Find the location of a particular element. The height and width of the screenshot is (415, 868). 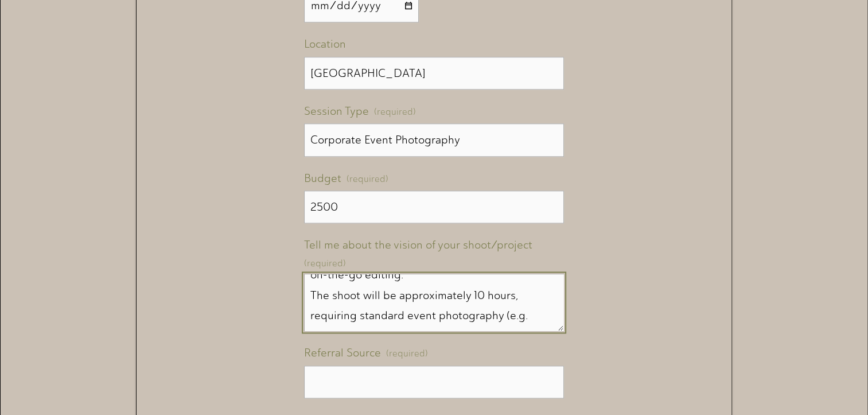

span: Location is located at coordinates (325, 43).